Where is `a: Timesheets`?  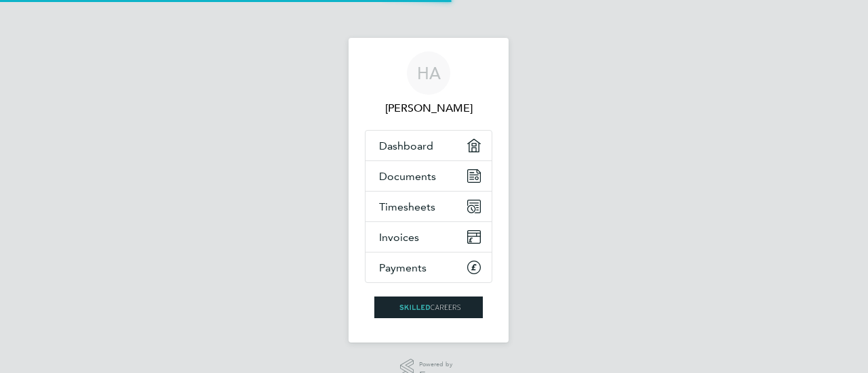
a: Timesheets is located at coordinates (428, 207).